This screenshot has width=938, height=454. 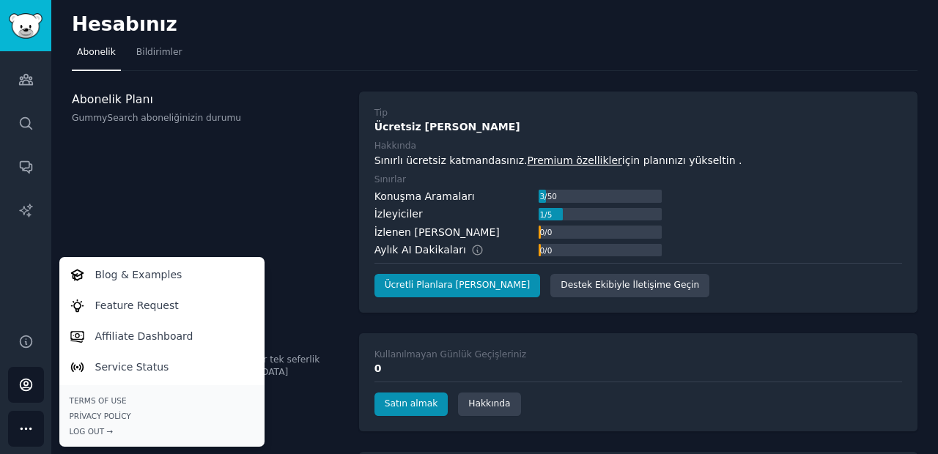 I want to click on font: Satın almak, so click(x=411, y=404).